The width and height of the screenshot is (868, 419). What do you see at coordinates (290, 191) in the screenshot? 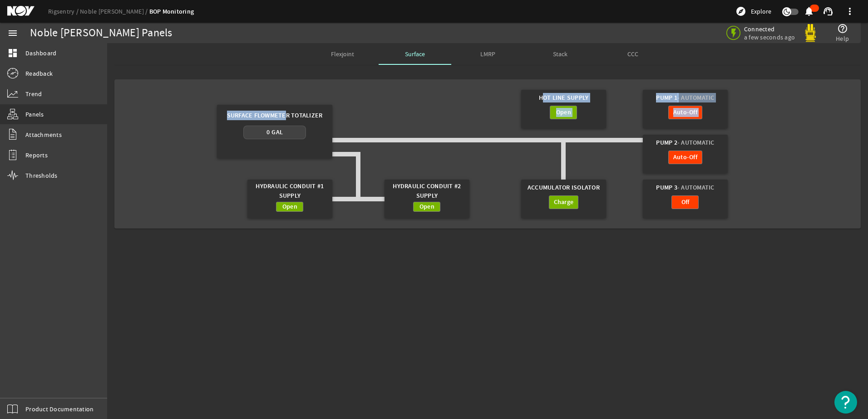
I see `div: Hydraulic Conduit #1 Supply` at bounding box center [290, 191].